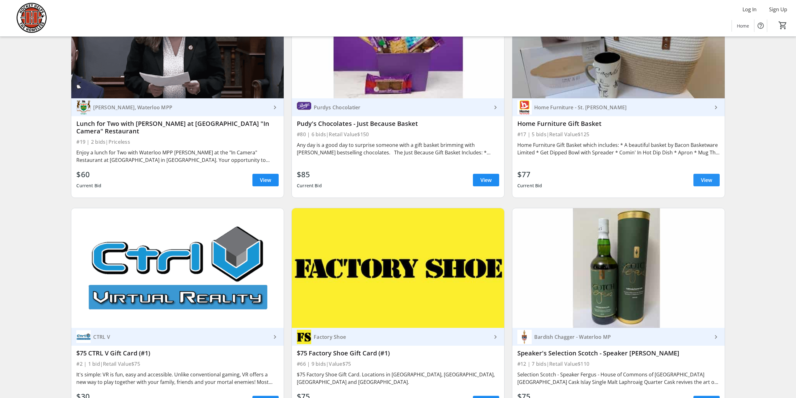 The image size is (796, 398). What do you see at coordinates (618, 134) in the screenshot?
I see `div: #17 | 5 bids | Retail Value $125` at bounding box center [618, 134].